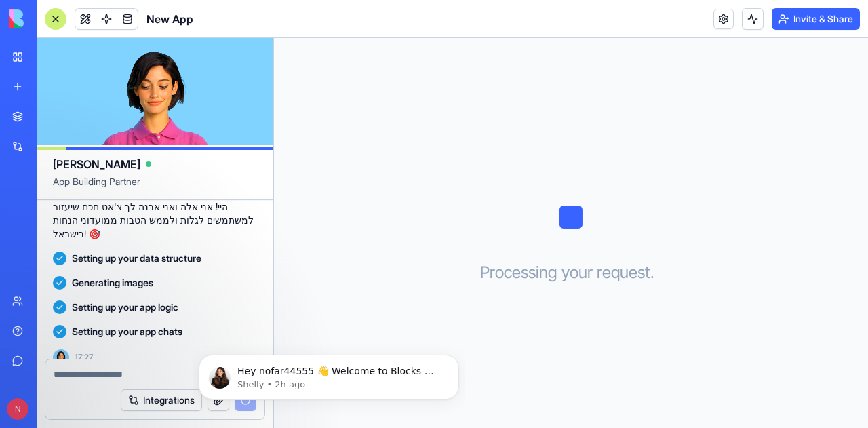 This screenshot has height=428, width=868. Describe the element at coordinates (161, 400) in the screenshot. I see `button: Integrations` at that location.